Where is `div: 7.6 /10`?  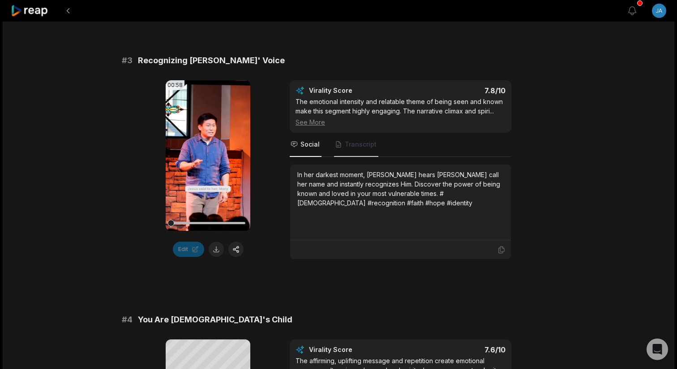 div: 7.6 /10 is located at coordinates (458, 349).